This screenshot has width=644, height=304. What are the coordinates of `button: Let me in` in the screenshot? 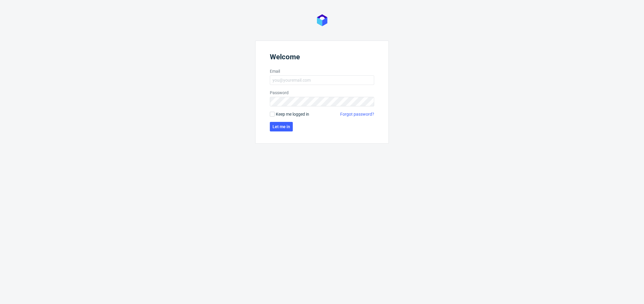 It's located at (281, 127).